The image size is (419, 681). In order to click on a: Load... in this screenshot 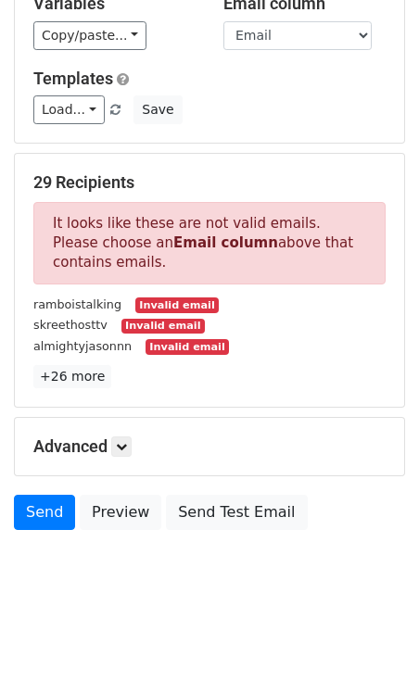, I will do `click(69, 109)`.